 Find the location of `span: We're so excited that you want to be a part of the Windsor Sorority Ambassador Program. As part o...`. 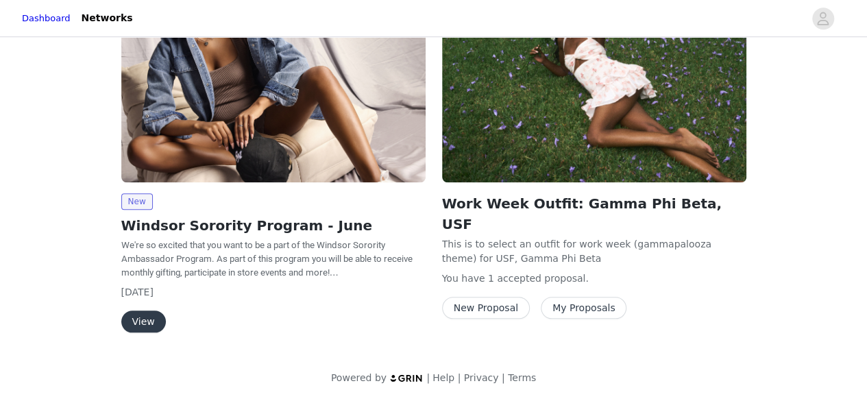

span: We're so excited that you want to be a part of the Windsor Sorority Ambassador Program. As part o... is located at coordinates (267, 259).